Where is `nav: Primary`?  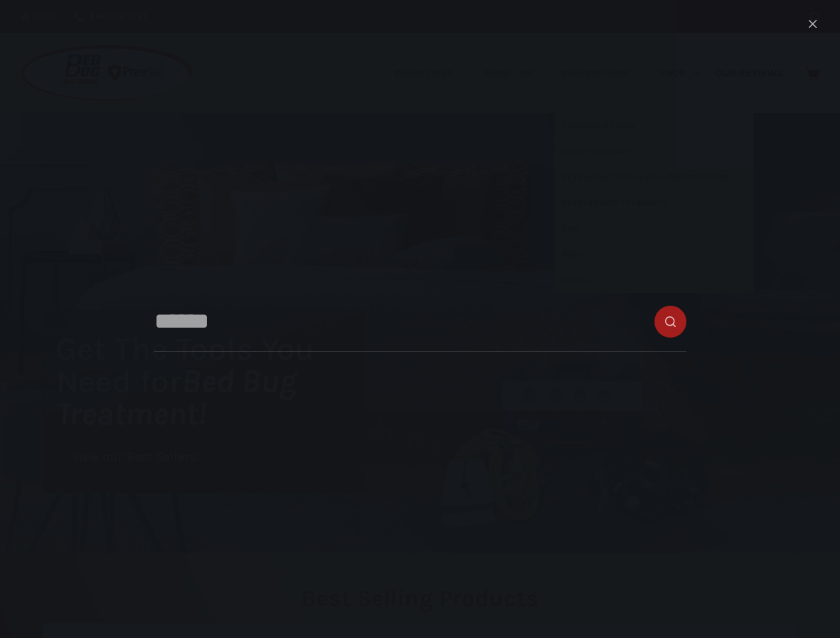
nav: Primary is located at coordinates (589, 73).